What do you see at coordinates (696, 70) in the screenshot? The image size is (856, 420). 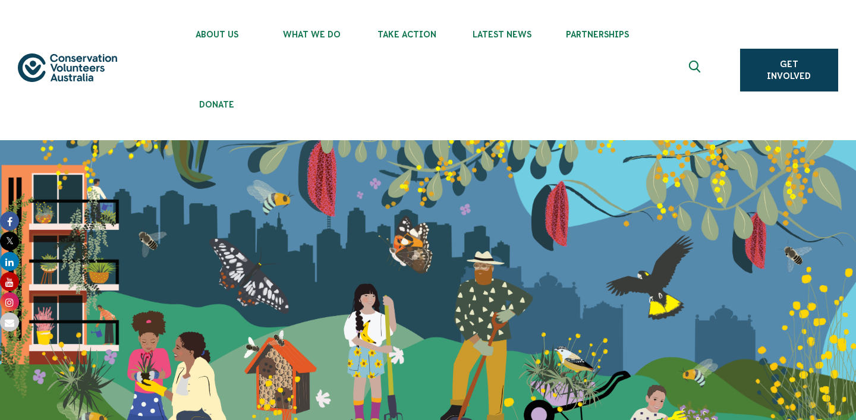 I see `button: Expand search box Close search box` at bounding box center [696, 70].